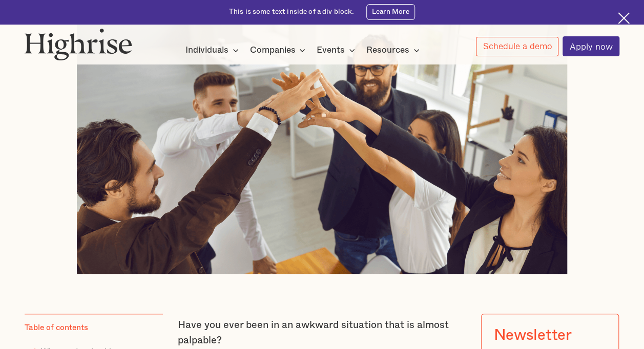  What do you see at coordinates (292, 12) in the screenshot?
I see `div: This is some text inside of a div block.` at bounding box center [292, 12].